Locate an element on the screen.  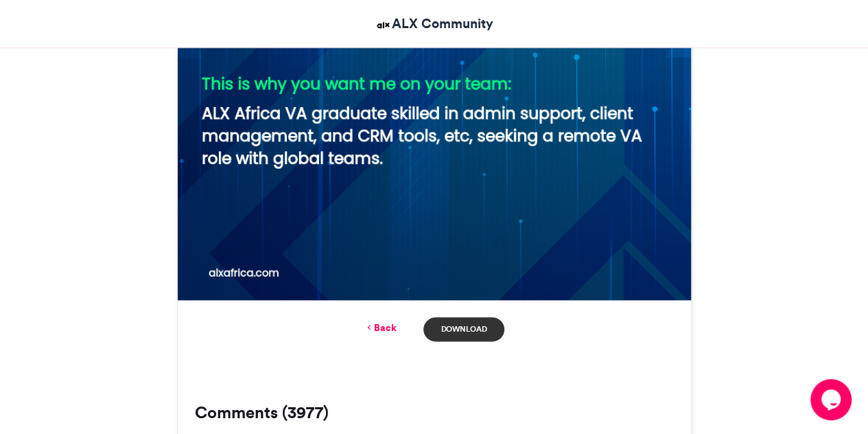
h3: Comments (3977) is located at coordinates (434, 413).